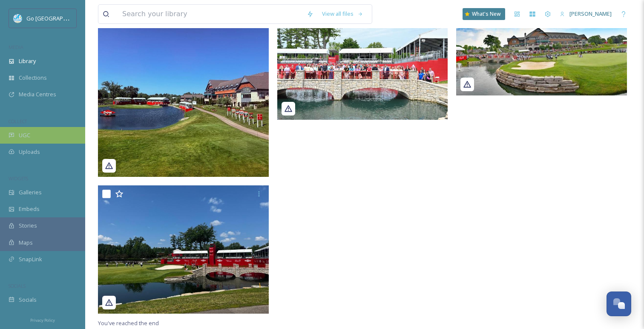  What do you see at coordinates (38, 94) in the screenshot?
I see `span: Media Centres` at bounding box center [38, 94].